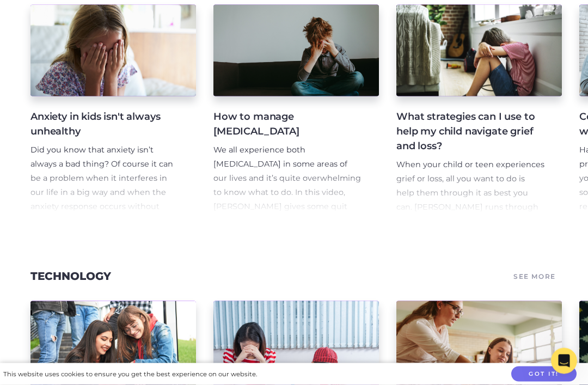 The height and width of the screenshot is (385, 588). What do you see at coordinates (30, 29) in the screenshot?
I see `img: logo` at bounding box center [30, 29].